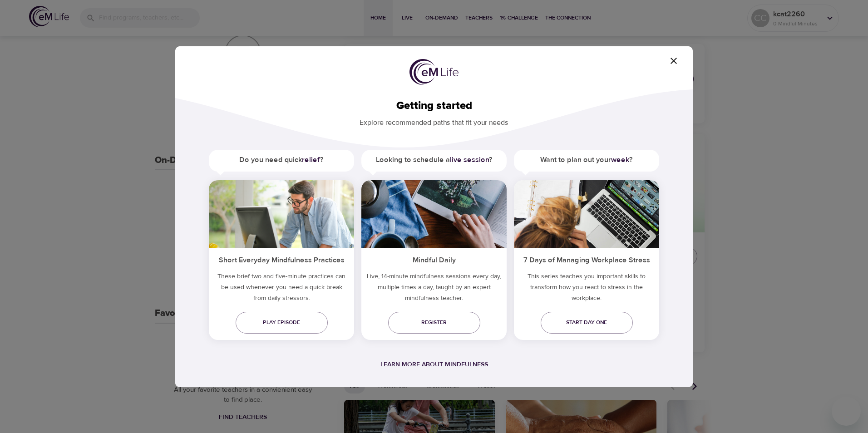 This screenshot has height=433, width=868. What do you see at coordinates (587, 160) in the screenshot?
I see `h5: Want to plan out your ?` at bounding box center [587, 160].